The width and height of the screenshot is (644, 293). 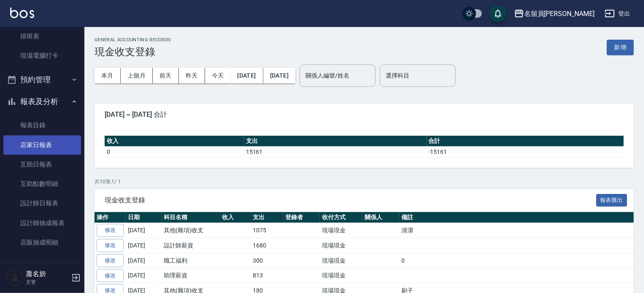 I want to click on th: 收付方式, so click(x=341, y=218).